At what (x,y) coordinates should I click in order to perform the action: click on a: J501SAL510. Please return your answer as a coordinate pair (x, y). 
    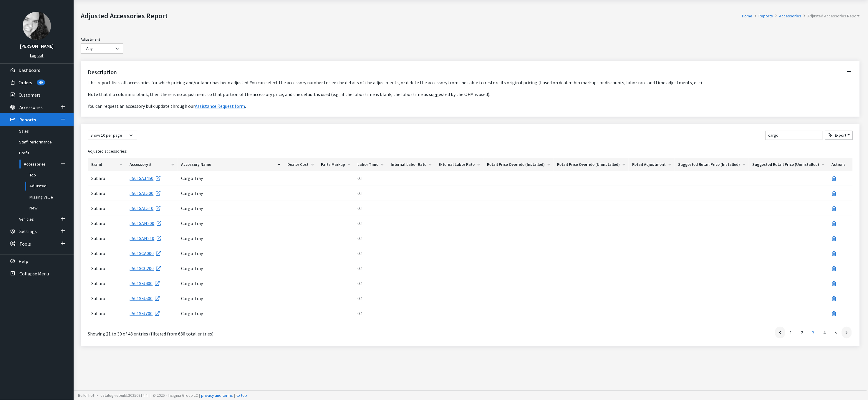
    Looking at the image, I should click on (145, 208).